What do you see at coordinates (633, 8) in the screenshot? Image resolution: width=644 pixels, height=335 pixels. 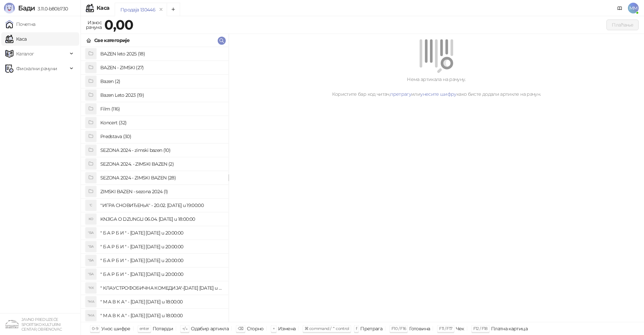 I see `span: MM` at bounding box center [633, 8].